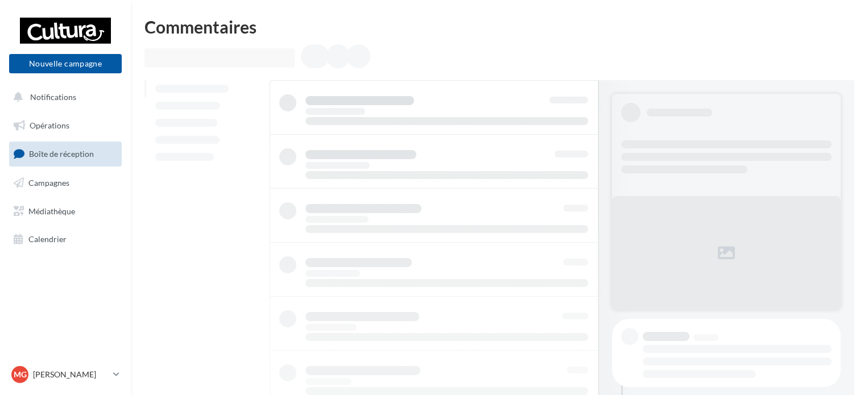 This screenshot has height=395, width=868. I want to click on span: MG, so click(20, 374).